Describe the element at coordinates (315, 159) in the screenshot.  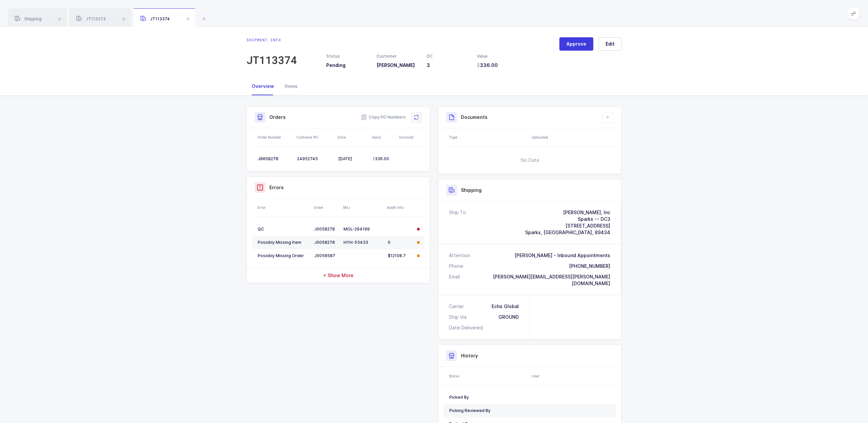
I see `div: 24952745` at that location.